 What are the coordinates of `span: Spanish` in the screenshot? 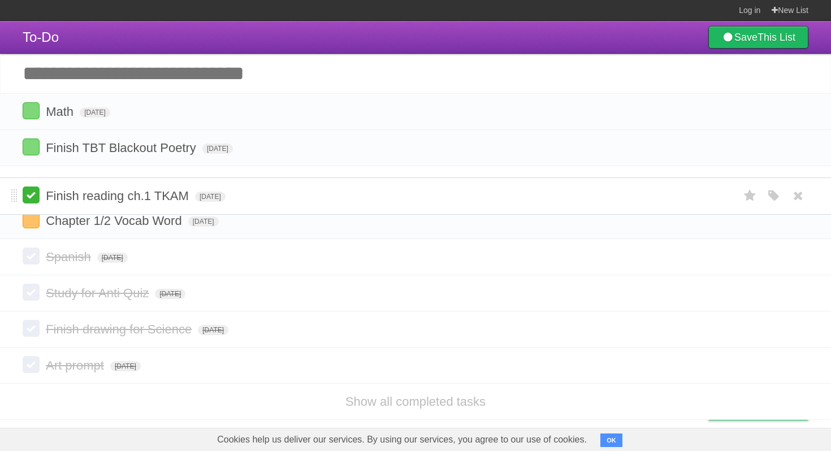 It's located at (70, 257).